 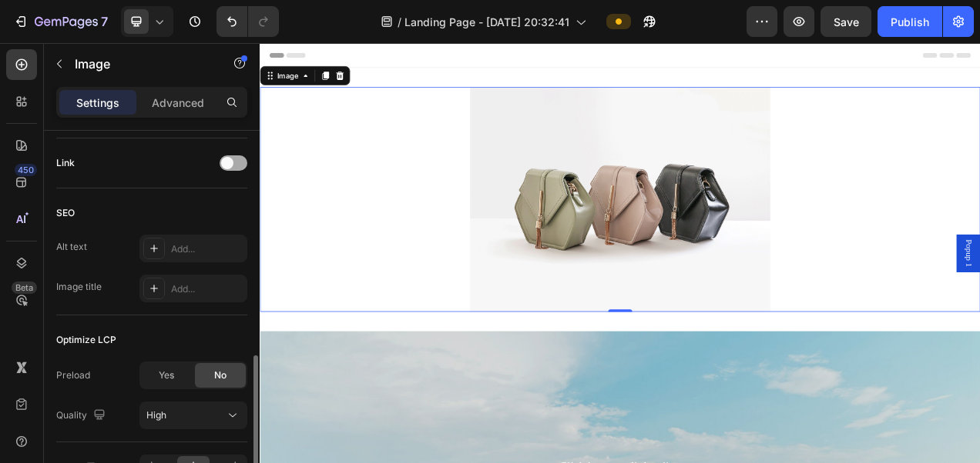 I want to click on button: High, so click(x=193, y=416).